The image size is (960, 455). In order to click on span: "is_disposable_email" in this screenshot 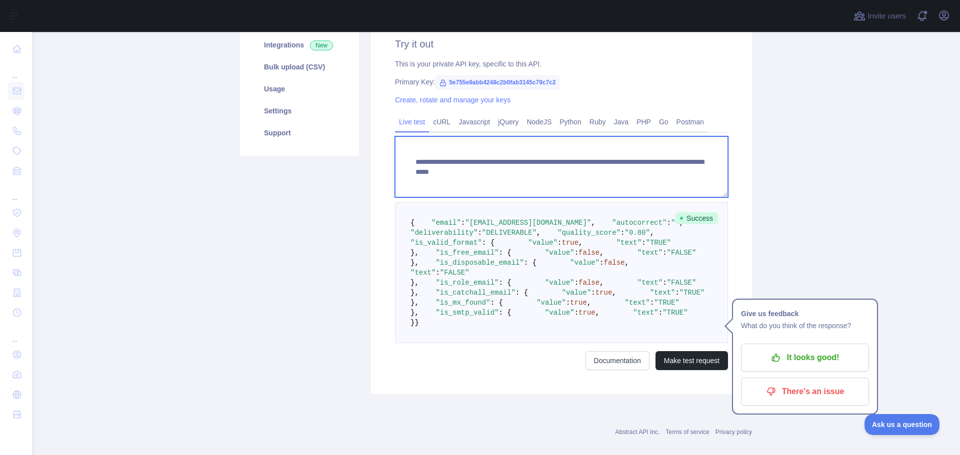, I will do `click(479, 263)`.